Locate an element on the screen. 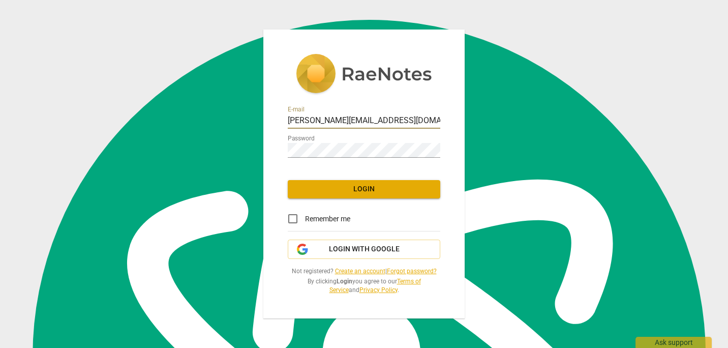 The height and width of the screenshot is (348, 728). span: By clicking you agree to our and . is located at coordinates (364, 285).